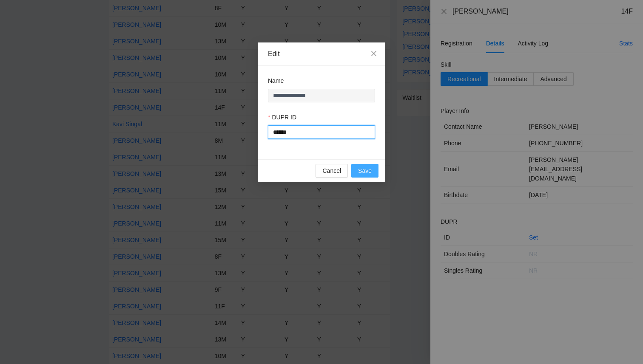 The width and height of the screenshot is (643, 364). I want to click on label: Name, so click(275, 81).